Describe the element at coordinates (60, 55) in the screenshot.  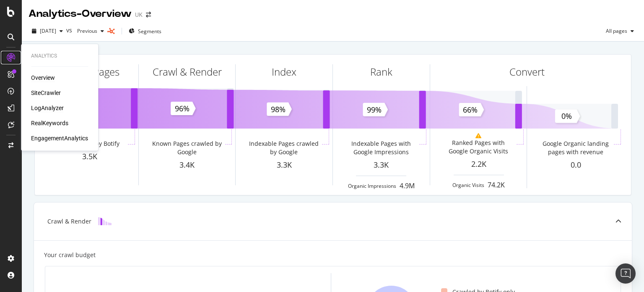
I see `div: Analytics` at that location.